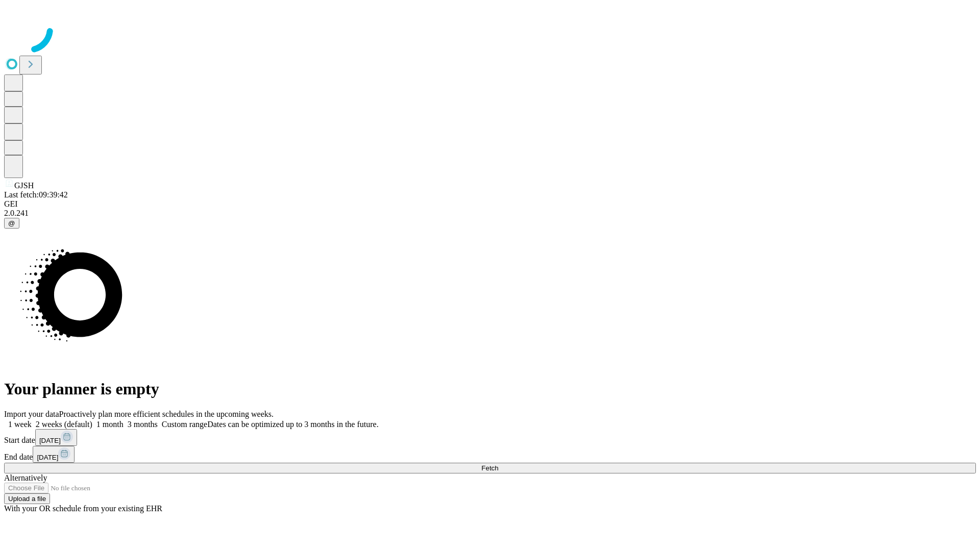 This screenshot has height=551, width=980. What do you see at coordinates (142, 424) in the screenshot?
I see `span: 3 months` at bounding box center [142, 424].